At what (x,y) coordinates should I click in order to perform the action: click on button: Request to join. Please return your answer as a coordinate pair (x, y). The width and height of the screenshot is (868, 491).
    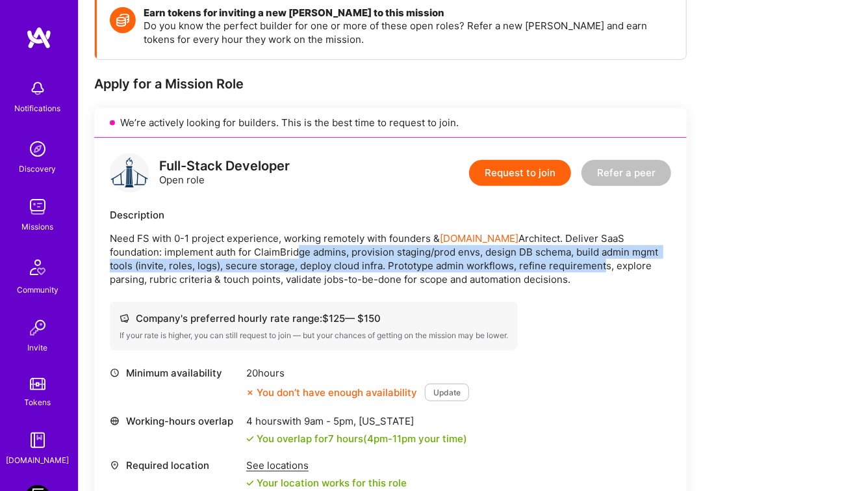
    Looking at the image, I should click on (520, 173).